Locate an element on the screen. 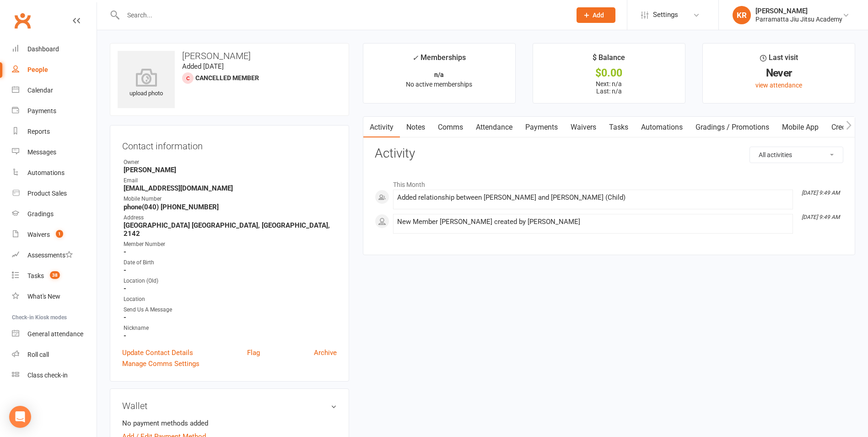 The height and width of the screenshot is (437, 868). a: Manage Comms Settings is located at coordinates (161, 364).